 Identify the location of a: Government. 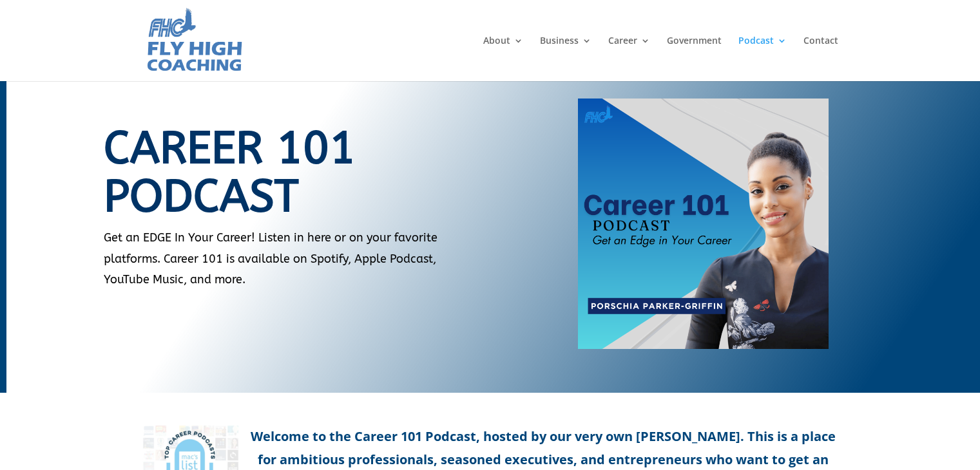
(694, 59).